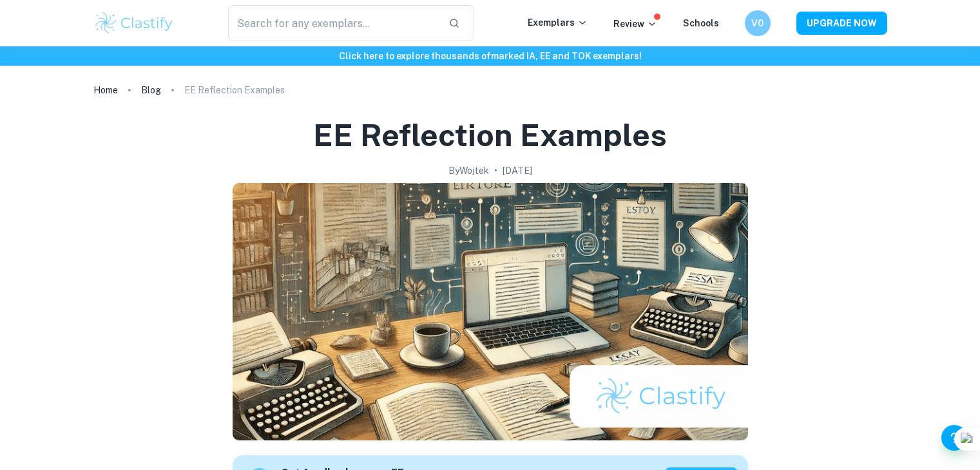 The width and height of the screenshot is (980, 470). I want to click on p: Exemplars, so click(558, 22).